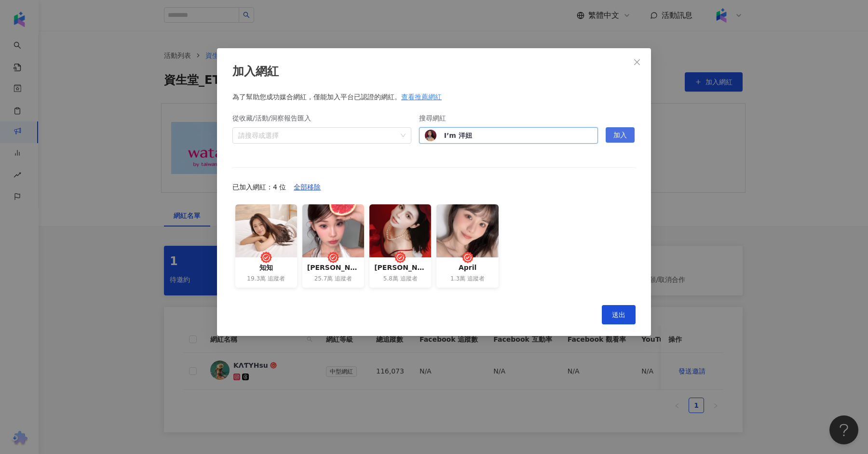  Describe the element at coordinates (434, 72) in the screenshot. I see `div: 加入網紅` at that location.